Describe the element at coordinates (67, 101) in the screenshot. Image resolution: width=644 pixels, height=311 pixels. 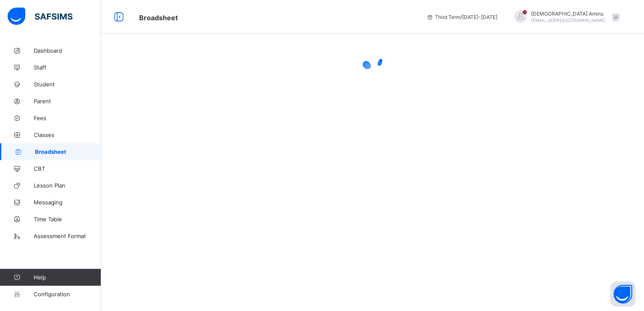
I see `span: Parent` at that location.